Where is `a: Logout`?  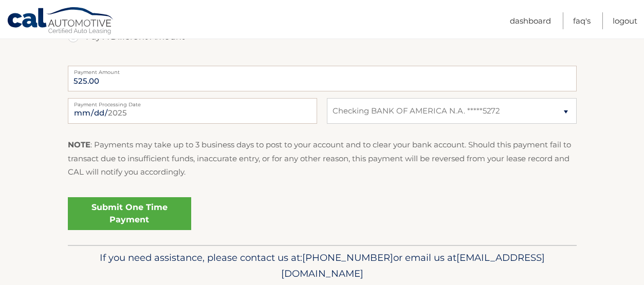 a: Logout is located at coordinates (625, 21).